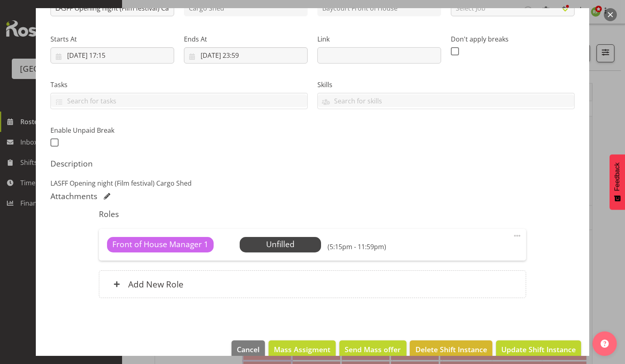  I want to click on label: Starts At, so click(112, 39).